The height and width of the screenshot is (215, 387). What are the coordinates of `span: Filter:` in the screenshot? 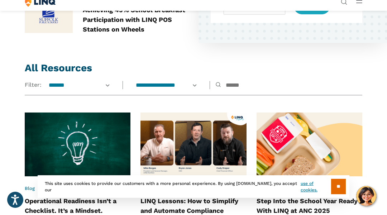 It's located at (33, 85).